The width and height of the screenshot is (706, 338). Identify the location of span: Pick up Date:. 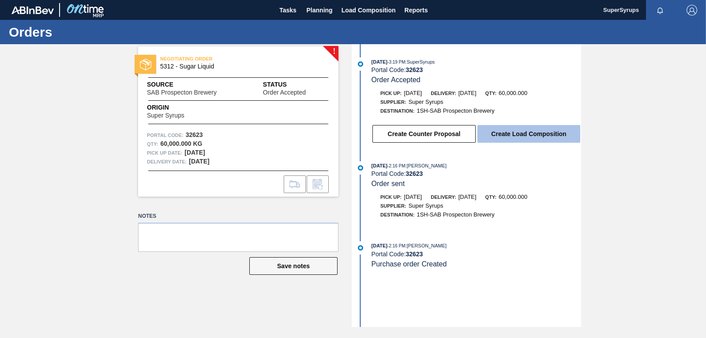
(165, 153).